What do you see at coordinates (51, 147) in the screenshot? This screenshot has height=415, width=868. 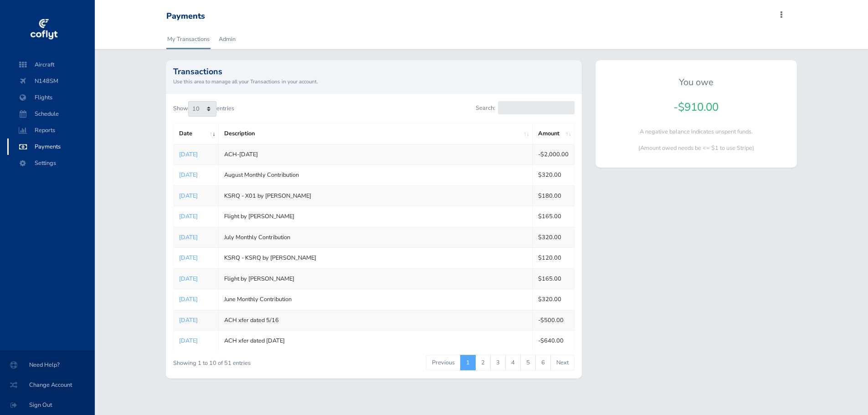 I see `span: Payments` at bounding box center [51, 147].